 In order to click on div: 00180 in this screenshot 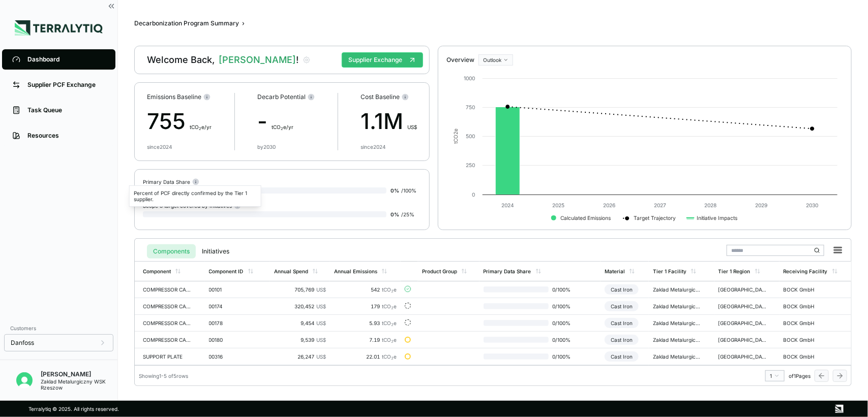, I will do `click(233, 340)`.